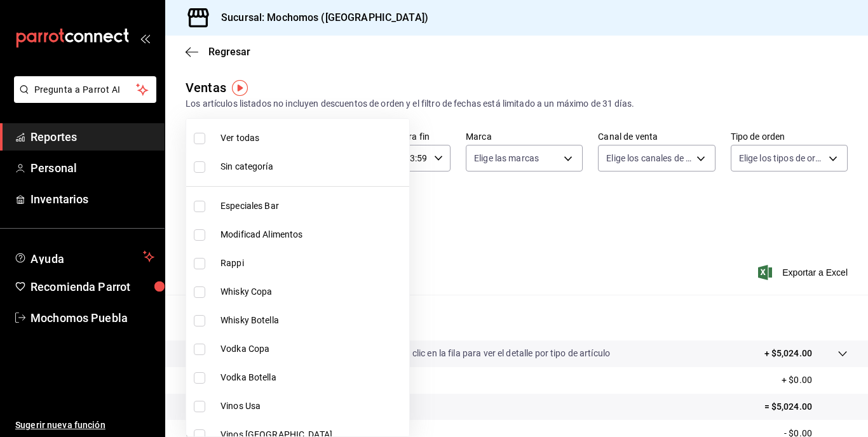 The width and height of the screenshot is (868, 437). What do you see at coordinates (312, 405) in the screenshot?
I see `span: Vinos Usa` at bounding box center [312, 405].